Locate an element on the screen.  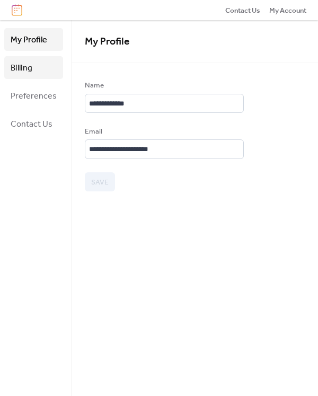
div: Email is located at coordinates (163, 131).